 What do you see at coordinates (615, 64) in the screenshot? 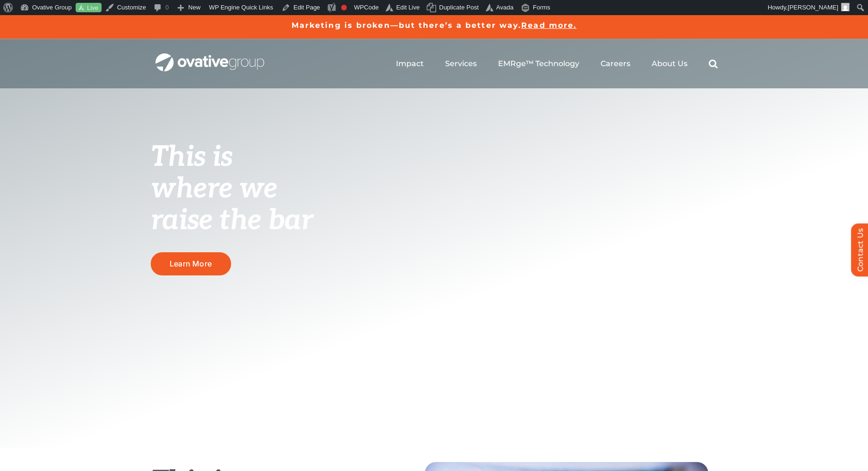
I see `span: Careers` at bounding box center [615, 64].